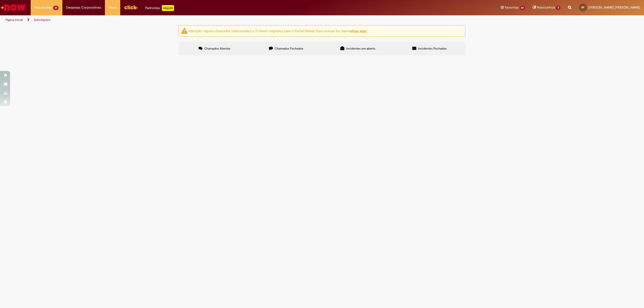  What do you see at coordinates (522, 8) in the screenshot?
I see `span: 60` at bounding box center [522, 8].